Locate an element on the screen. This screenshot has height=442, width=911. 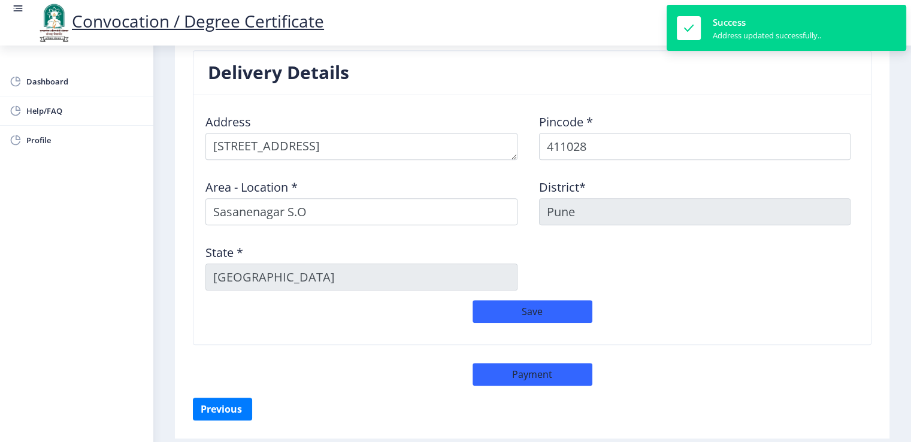
input: District is located at coordinates (695, 211).